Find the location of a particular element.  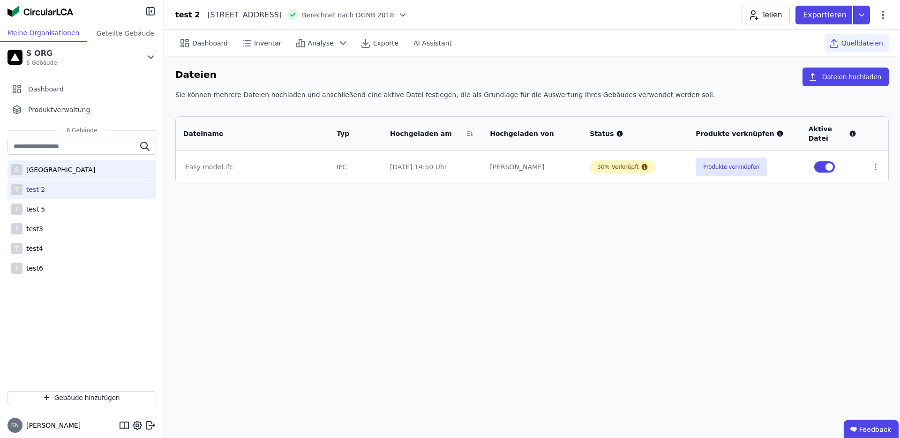

span: Exporte is located at coordinates (386, 43).